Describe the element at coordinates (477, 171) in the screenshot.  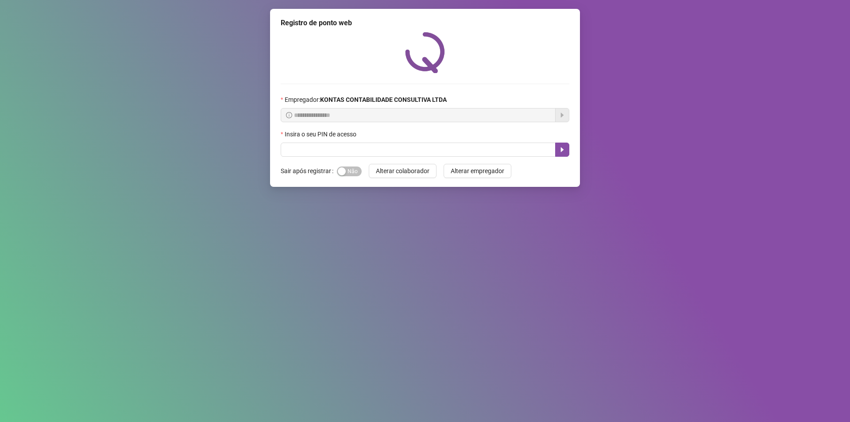
I see `span: Alterar empregador` at that location.